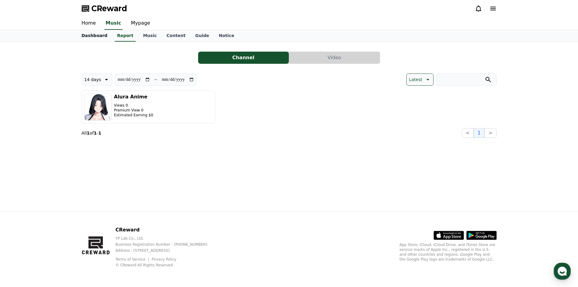 The image size is (578, 287). I want to click on p: YP Lab Co., Ltd., so click(166, 238).